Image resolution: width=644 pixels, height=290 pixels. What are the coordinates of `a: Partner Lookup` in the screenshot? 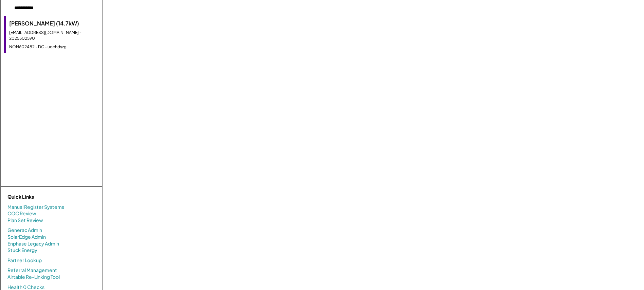 It's located at (24, 260).